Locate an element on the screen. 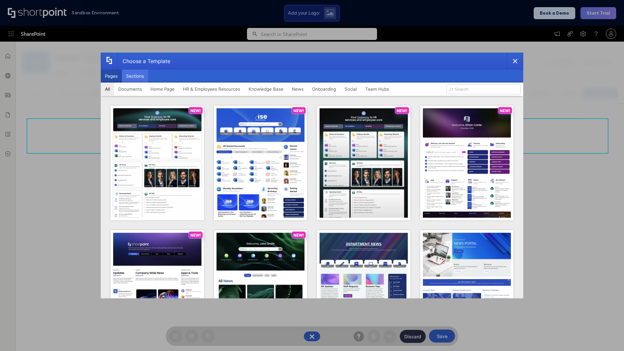  input: Search is located at coordinates (484, 89).